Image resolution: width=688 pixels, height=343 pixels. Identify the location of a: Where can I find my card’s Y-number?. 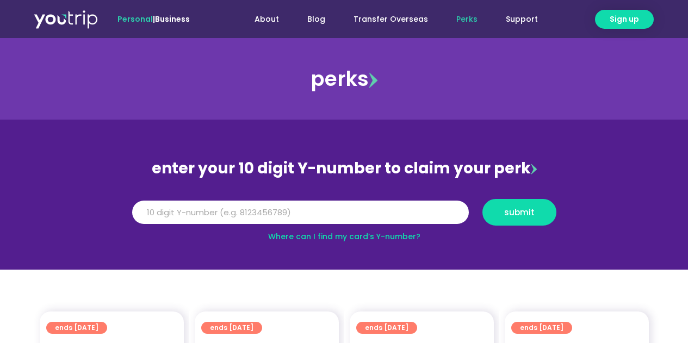
(344, 236).